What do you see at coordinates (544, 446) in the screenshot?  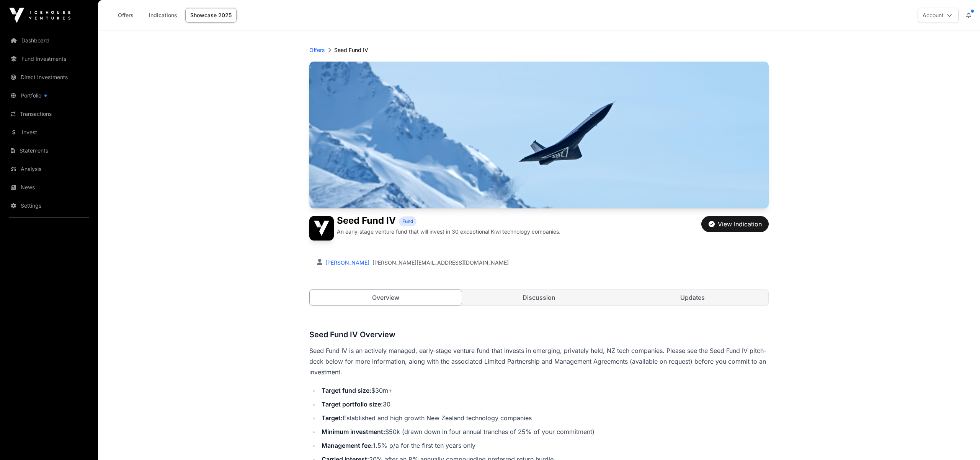 I see `li: 1.5% p/a for the first ten years only` at bounding box center [544, 446].